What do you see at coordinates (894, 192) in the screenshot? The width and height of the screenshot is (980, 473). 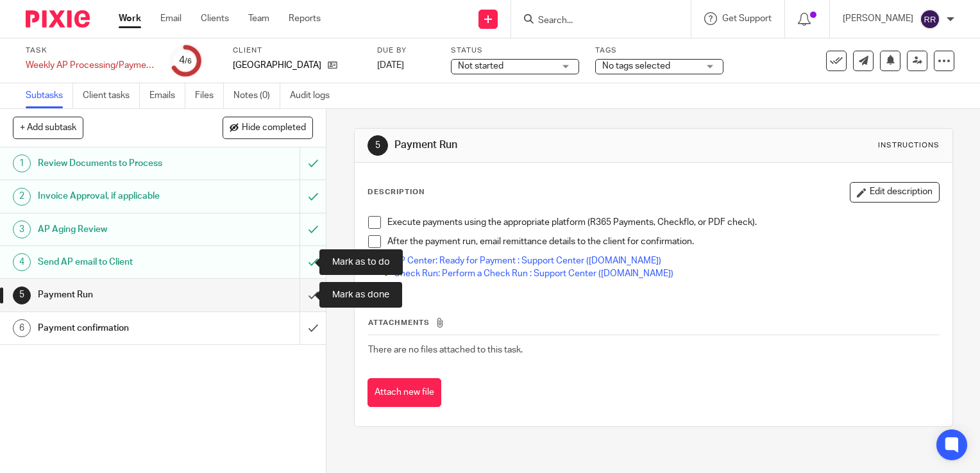 I see `button: Edit description` at bounding box center [894, 192].